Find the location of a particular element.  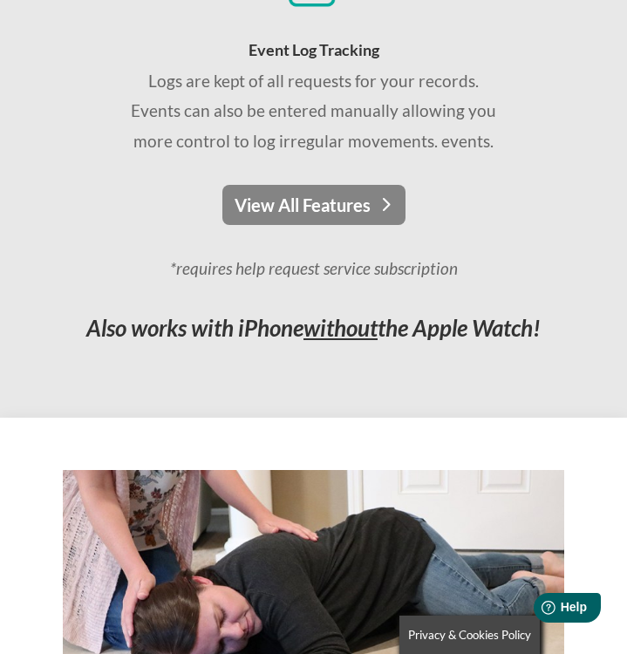

span: Privacy & Cookies Policy is located at coordinates (469, 635).